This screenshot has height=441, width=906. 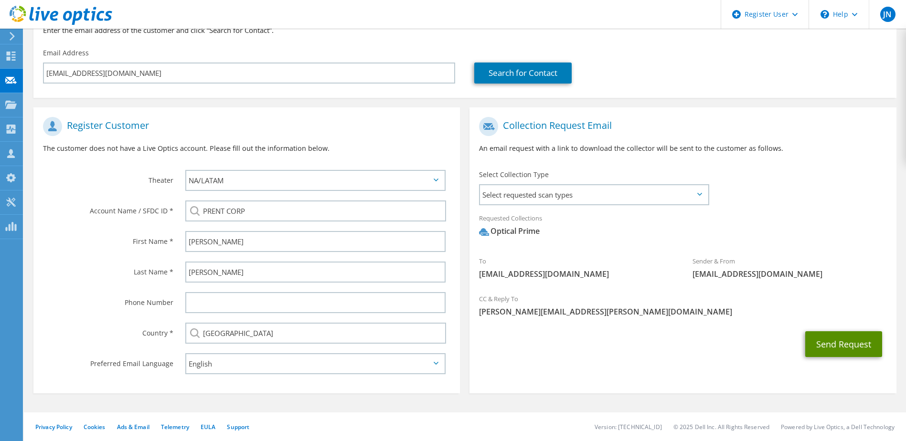 I want to click on li: Powered by Live Optics, a Dell Technology, so click(x=838, y=427).